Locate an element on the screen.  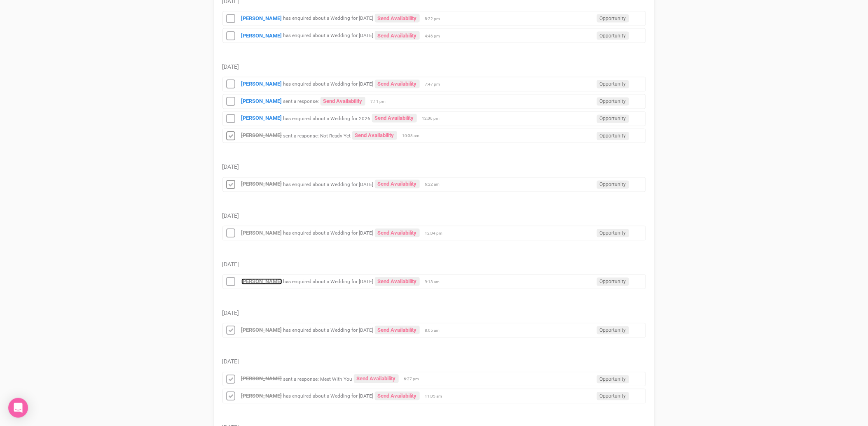
span: 12:04 pm is located at coordinates (435, 234).